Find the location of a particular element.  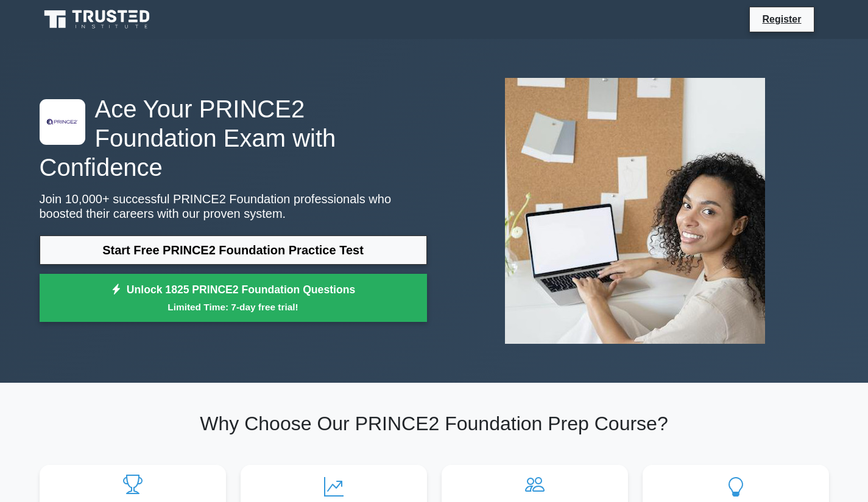

a: Register is located at coordinates (782, 19).